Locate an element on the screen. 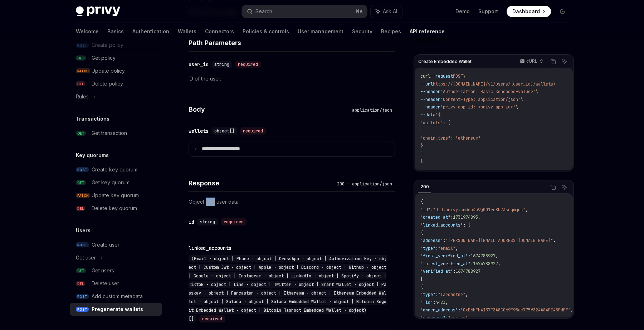 This screenshot has height=330, width=644. a: GETGet policy is located at coordinates (116, 58).